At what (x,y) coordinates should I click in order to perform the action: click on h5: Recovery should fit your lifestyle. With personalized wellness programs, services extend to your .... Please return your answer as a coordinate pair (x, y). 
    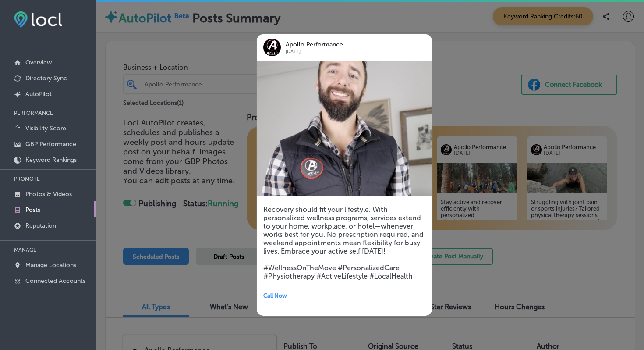
    Looking at the image, I should click on (345, 243).